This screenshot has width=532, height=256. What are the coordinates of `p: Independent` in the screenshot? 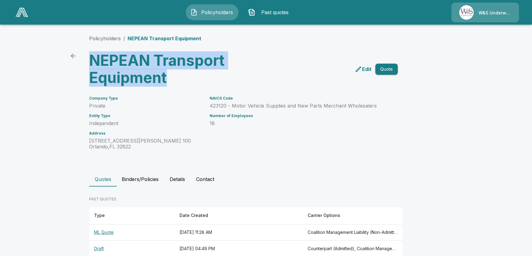 It's located at (146, 123).